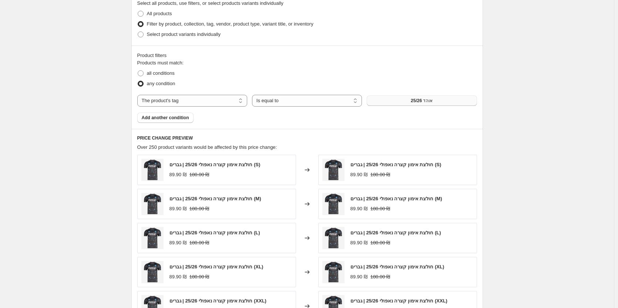 The image size is (618, 308). I want to click on span: Products must match:, so click(161, 63).